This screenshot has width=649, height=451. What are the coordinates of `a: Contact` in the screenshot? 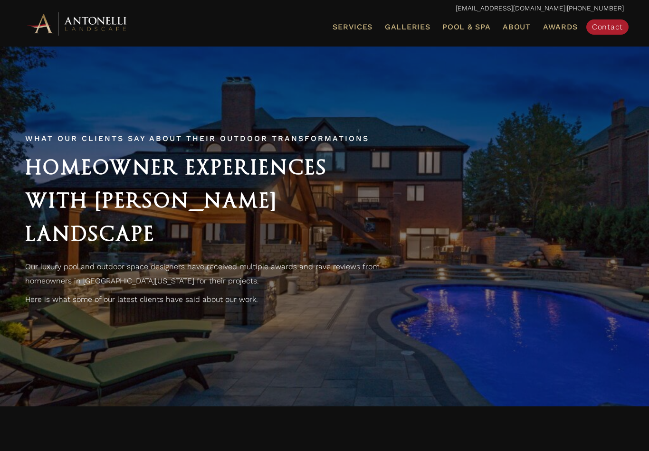 It's located at (607, 27).